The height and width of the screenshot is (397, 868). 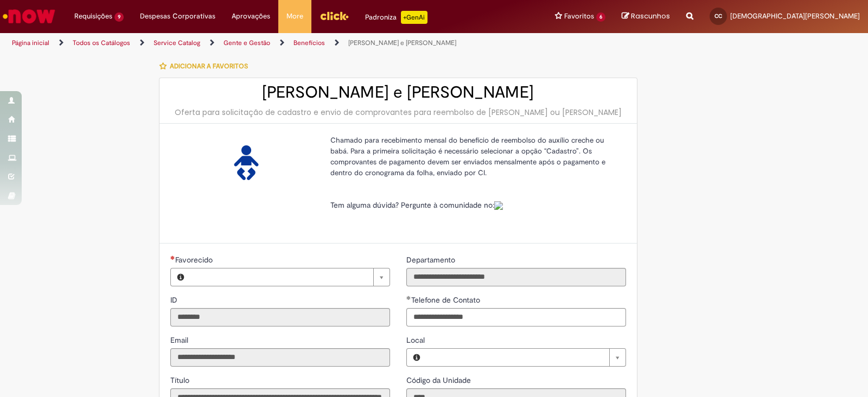 I want to click on span: Chamado para recebimento mensal do benefício de reembolso do auxílio creche ou babá. Para a prime..., so click(x=468, y=156).